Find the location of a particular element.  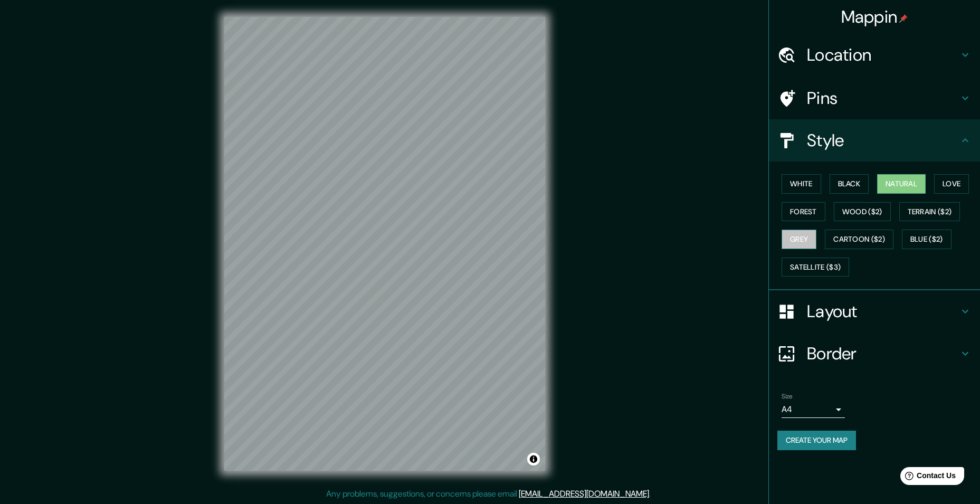

div: A4 is located at coordinates (814, 410).